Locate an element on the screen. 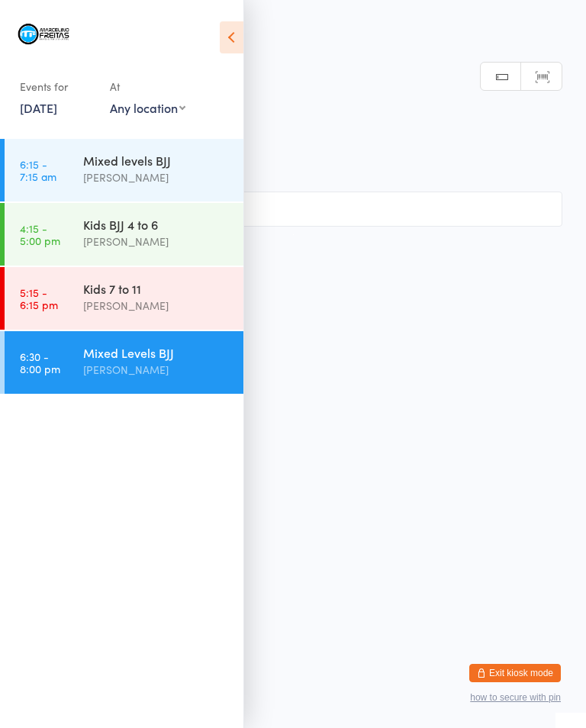  div: Mixed Levels BJJ is located at coordinates (157, 352).